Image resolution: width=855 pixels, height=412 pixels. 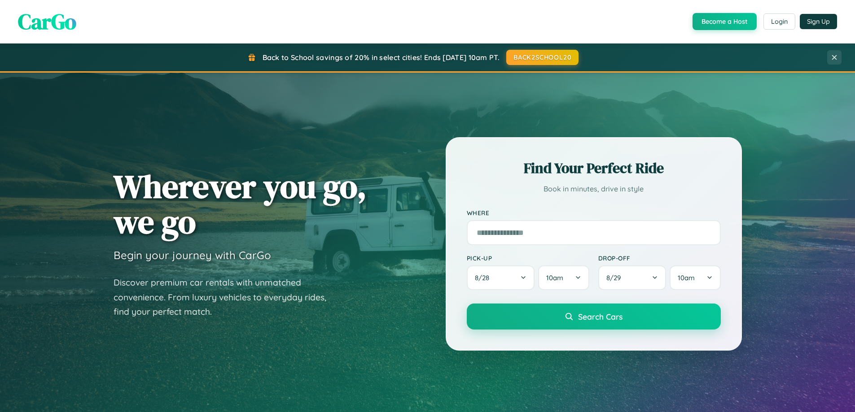 I want to click on p: Book in minutes, drive in style, so click(x=594, y=189).